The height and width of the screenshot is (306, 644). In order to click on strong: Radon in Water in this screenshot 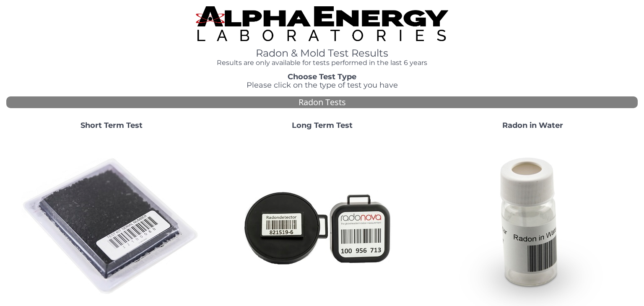, I will do `click(532, 125)`.